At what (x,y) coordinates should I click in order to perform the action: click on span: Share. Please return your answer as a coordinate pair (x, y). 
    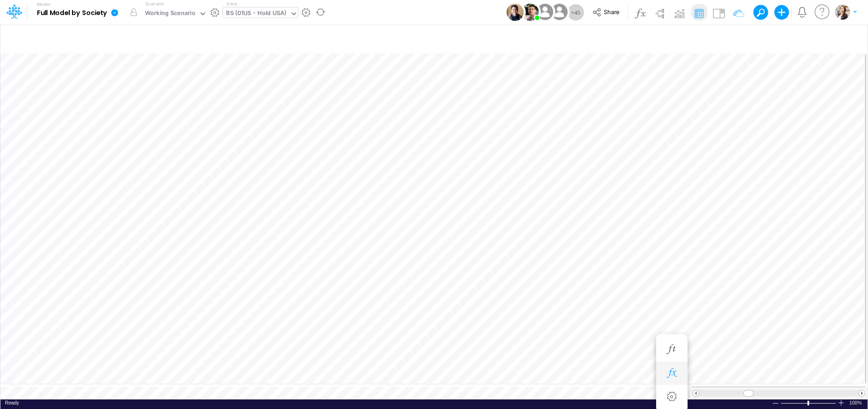
    Looking at the image, I should click on (611, 12).